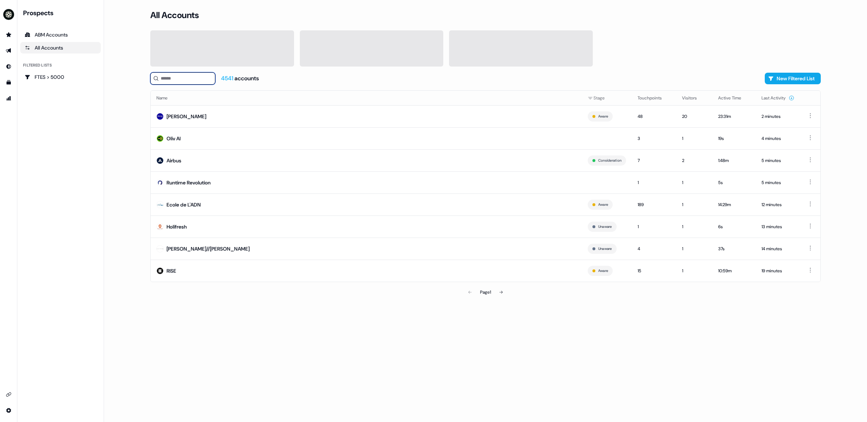  Describe the element at coordinates (177, 227) in the screenshot. I see `div: Holifresh` at that location.